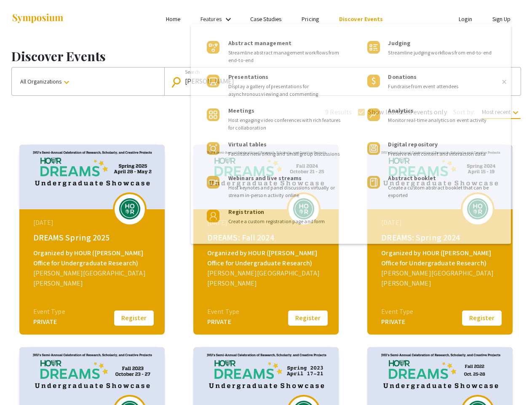 This screenshot has width=532, height=405. I want to click on button: Clear, so click(504, 82).